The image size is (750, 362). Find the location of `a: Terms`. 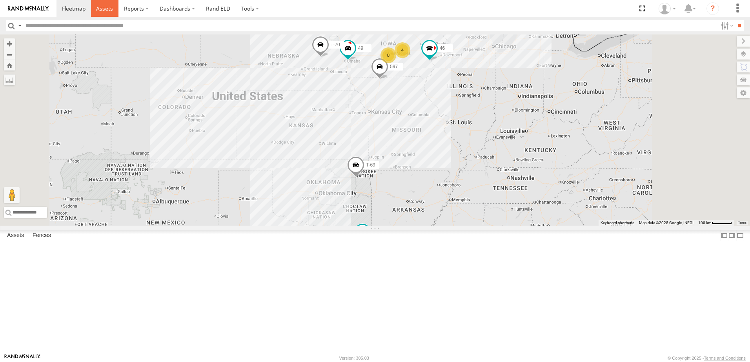

a: Terms is located at coordinates (742, 223).